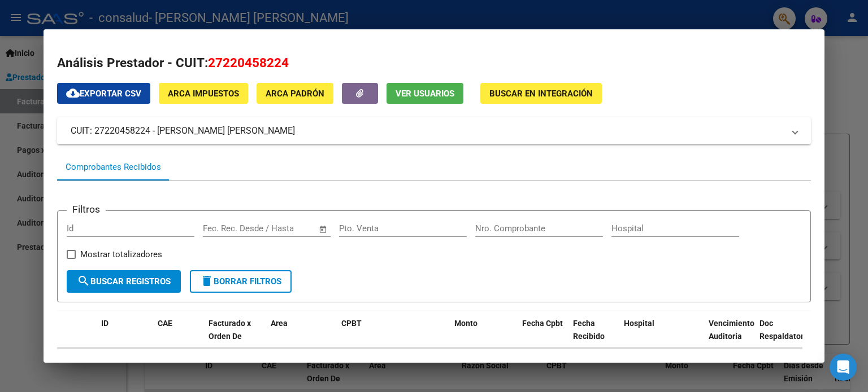 This screenshot has height=392, width=868. What do you see at coordinates (113, 167) in the screenshot?
I see `div: Comprobantes Recibidos` at bounding box center [113, 167].